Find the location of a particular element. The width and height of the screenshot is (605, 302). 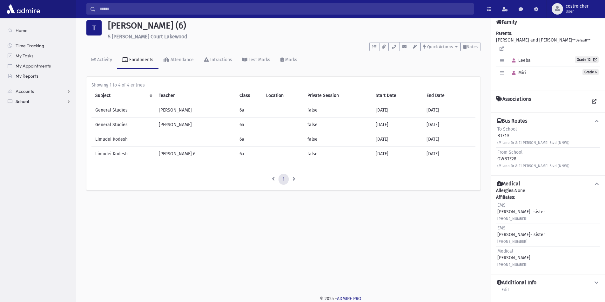

a: Attendance is located at coordinates (178, 60).